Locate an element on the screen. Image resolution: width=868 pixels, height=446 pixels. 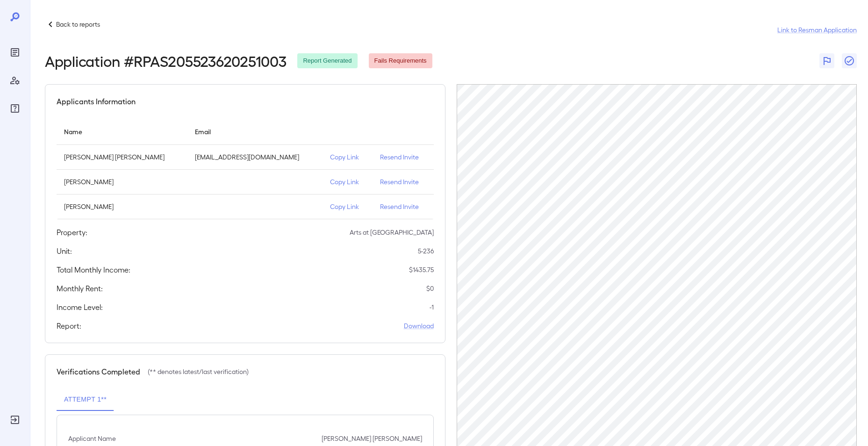
h5: Unit: is located at coordinates (64, 251).